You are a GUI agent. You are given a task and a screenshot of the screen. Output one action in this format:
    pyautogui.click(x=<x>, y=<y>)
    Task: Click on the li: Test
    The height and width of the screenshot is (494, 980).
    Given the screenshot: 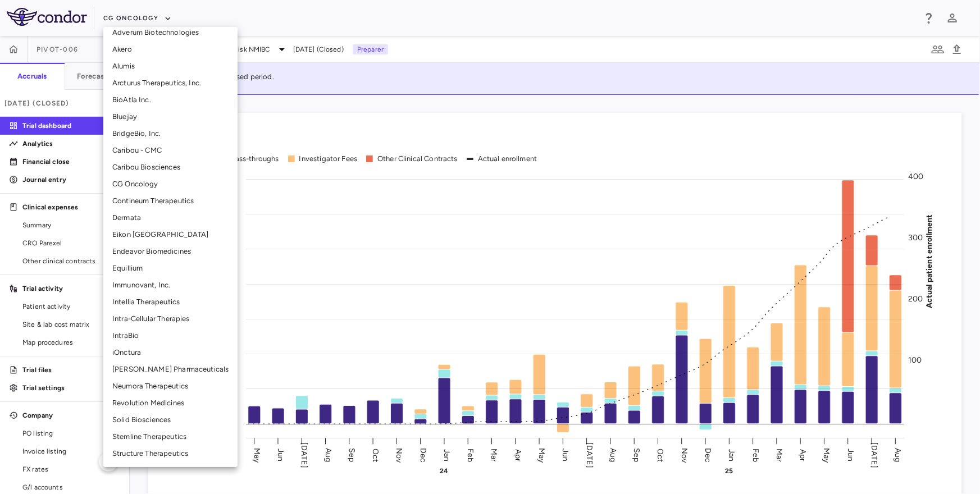 What is the action you would take?
    pyautogui.click(x=170, y=471)
    